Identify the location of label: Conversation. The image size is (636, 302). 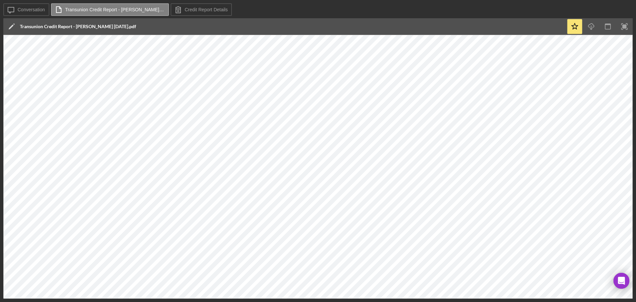
(31, 10).